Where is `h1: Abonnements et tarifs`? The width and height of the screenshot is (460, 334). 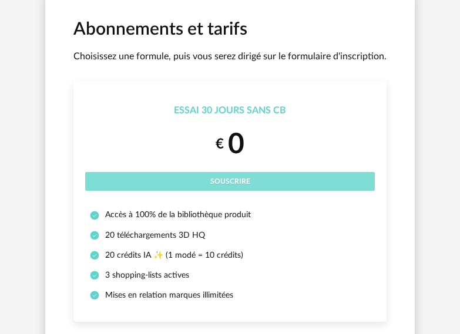
h1: Abonnements et tarifs is located at coordinates (230, 29).